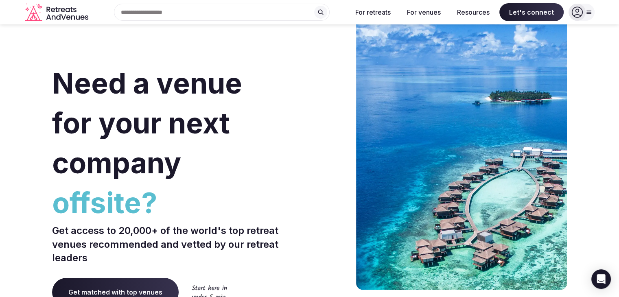  Describe the element at coordinates (147, 123) in the screenshot. I see `span: Need a venue for your next company` at that location.